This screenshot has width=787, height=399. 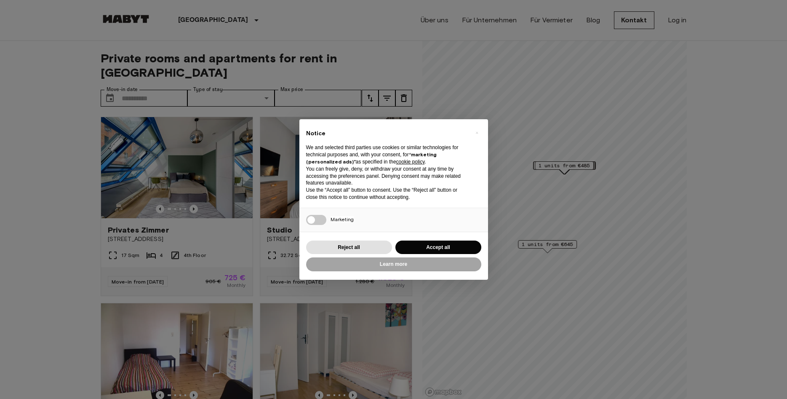 I want to click on button: Reject all, so click(x=349, y=247).